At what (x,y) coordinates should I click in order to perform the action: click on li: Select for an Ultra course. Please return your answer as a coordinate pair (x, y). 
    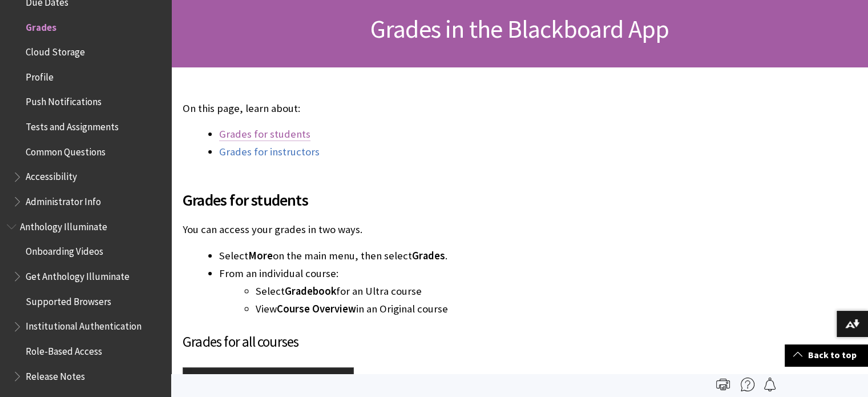
    Looking at the image, I should click on (472, 291).